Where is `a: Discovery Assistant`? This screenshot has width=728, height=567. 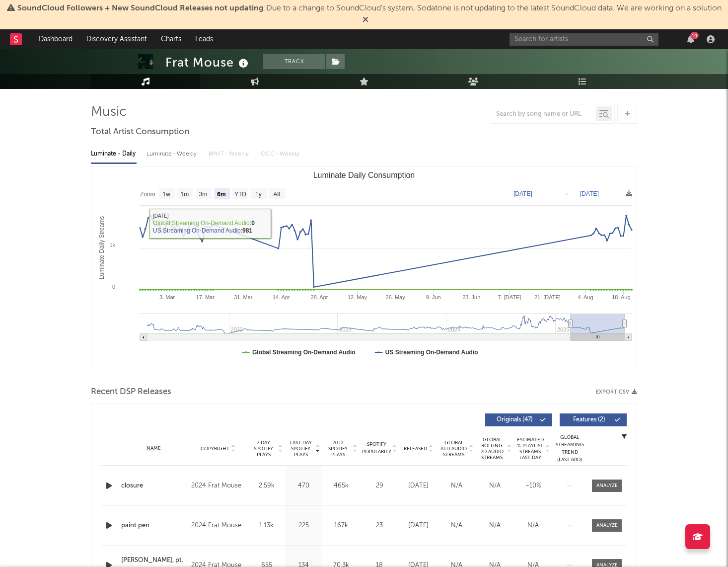
a: Discovery Assistant is located at coordinates (117, 39).